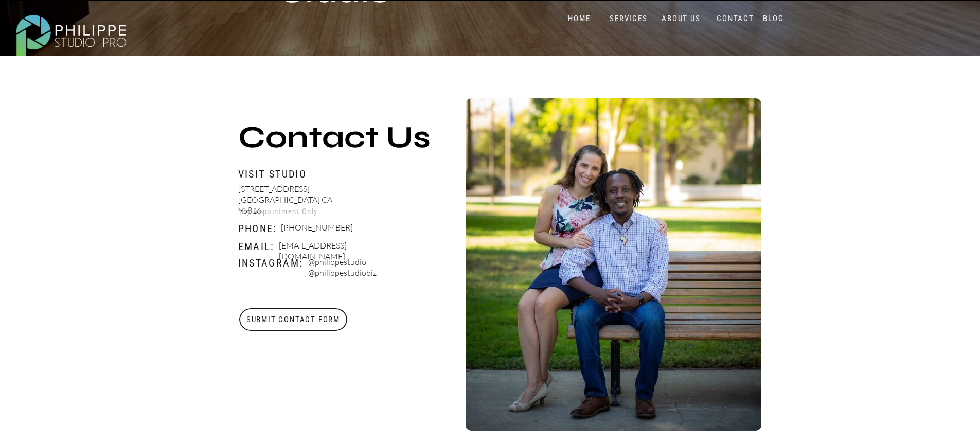  Describe the element at coordinates (293, 319) in the screenshot. I see `a: Submit Contact Form` at that location.